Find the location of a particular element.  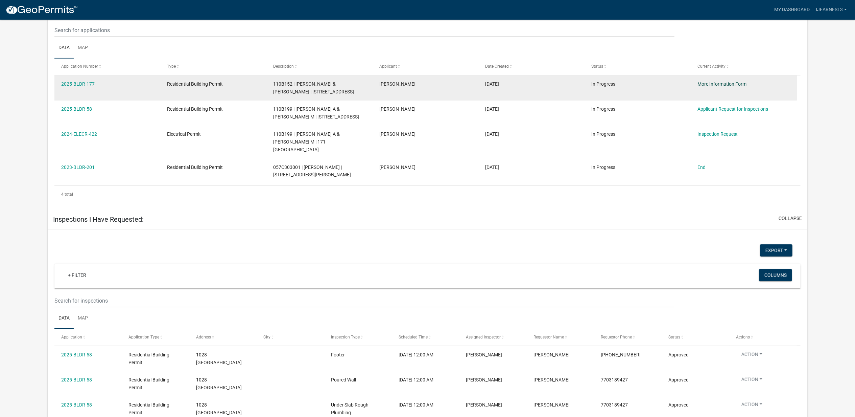

datatable-header-cell: Inspection Type is located at coordinates (358, 337).